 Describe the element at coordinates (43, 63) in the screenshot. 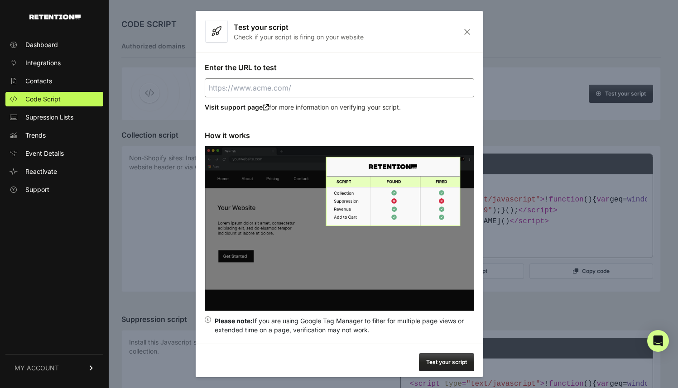

I see `span: Integrations` at that location.